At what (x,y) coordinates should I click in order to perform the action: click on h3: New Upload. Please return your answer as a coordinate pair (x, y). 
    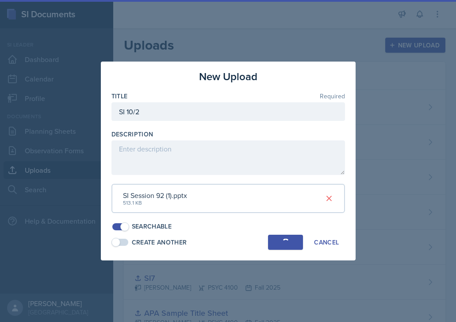
    Looking at the image, I should click on (228, 77).